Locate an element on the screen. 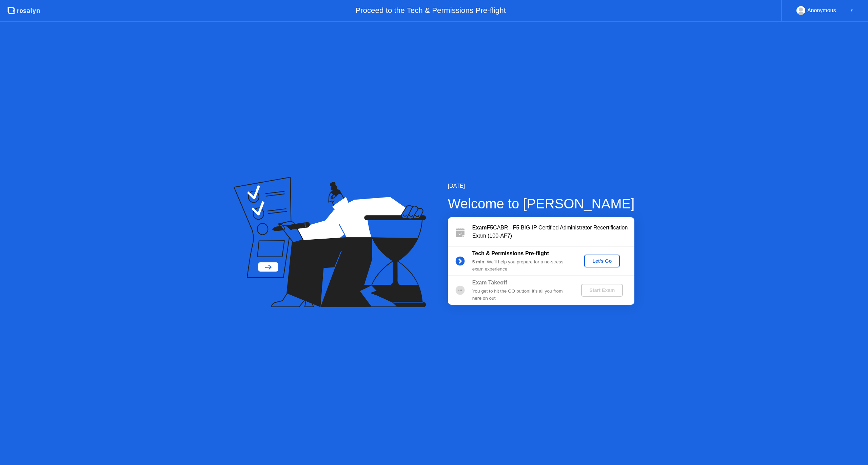  button: Start Exam is located at coordinates (602, 290).